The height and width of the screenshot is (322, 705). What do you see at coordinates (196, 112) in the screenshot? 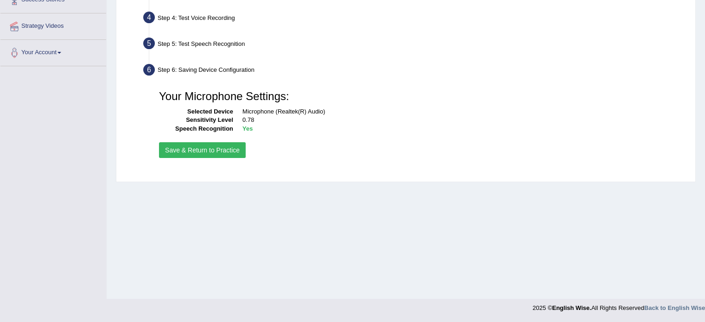
I see `dt: Selected Device` at bounding box center [196, 112].